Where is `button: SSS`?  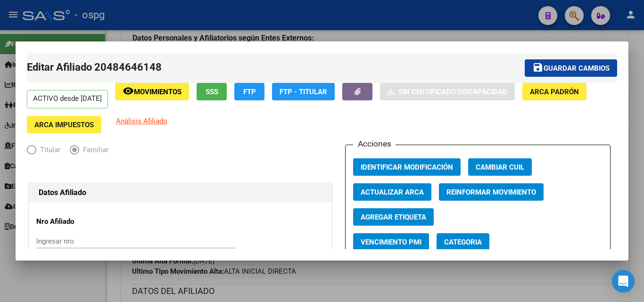
button: SSS is located at coordinates (212, 91).